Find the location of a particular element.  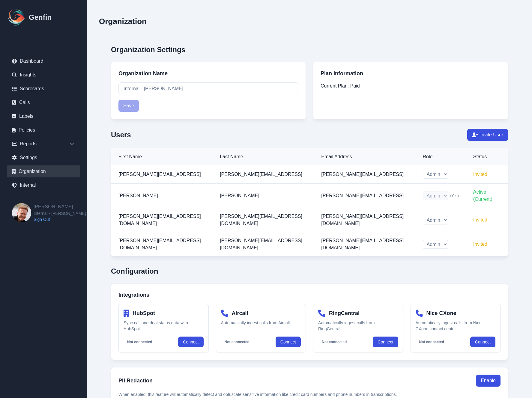

p: Automatically ingest calls from Nice CXone contact center. is located at coordinates (455, 326).